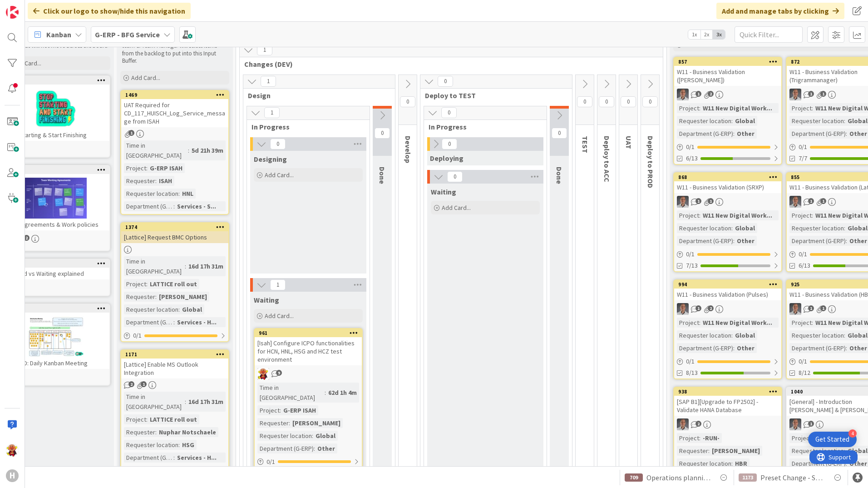 The width and height of the screenshot is (868, 488). What do you see at coordinates (746, 240) in the screenshot?
I see `div: Other` at bounding box center [746, 240].